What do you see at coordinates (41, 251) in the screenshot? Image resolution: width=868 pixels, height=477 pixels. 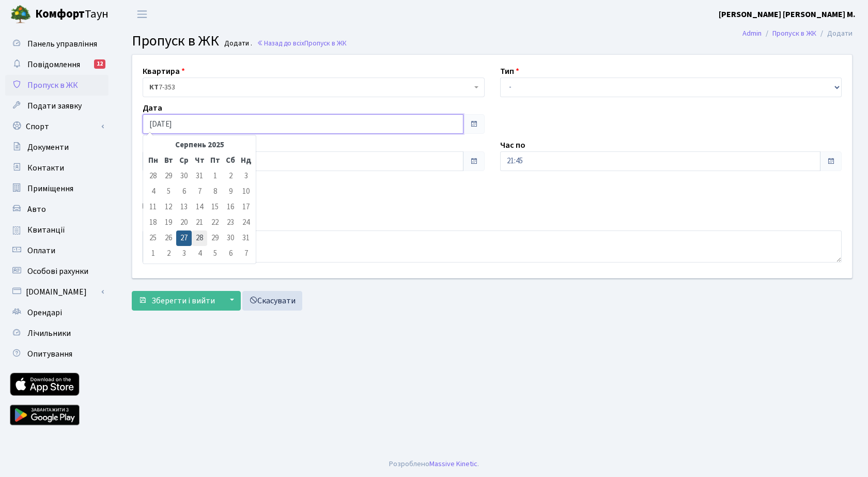 I see `span: Оплати` at bounding box center [41, 251].